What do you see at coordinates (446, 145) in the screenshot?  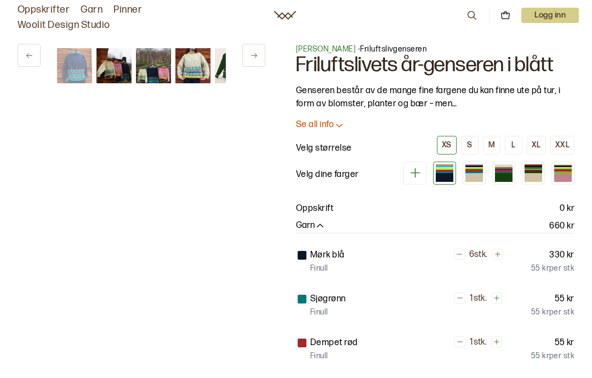 I see `button: XS` at bounding box center [446, 145].